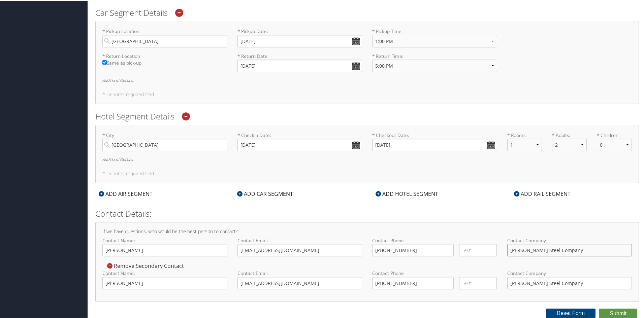 This screenshot has height=318, width=644. Describe the element at coordinates (569, 135) in the screenshot. I see `label: * Adults:` at that location.